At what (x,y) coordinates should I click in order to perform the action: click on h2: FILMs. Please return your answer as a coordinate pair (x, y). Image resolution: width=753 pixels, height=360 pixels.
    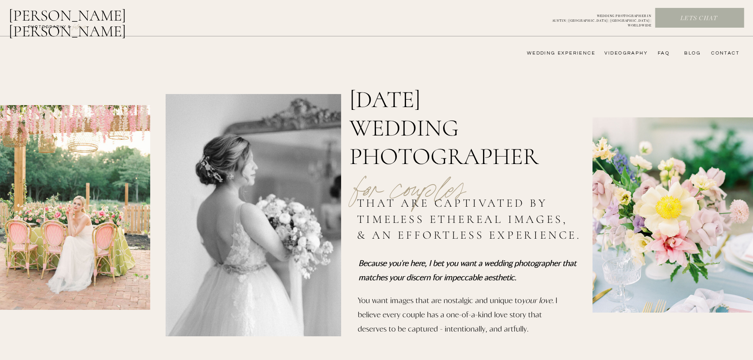
    Looking at the image, I should click on (79, 26).